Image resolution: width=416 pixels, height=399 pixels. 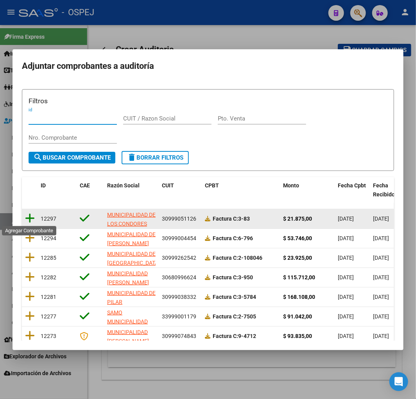 I want to click on span: 12294, so click(x=49, y=238).